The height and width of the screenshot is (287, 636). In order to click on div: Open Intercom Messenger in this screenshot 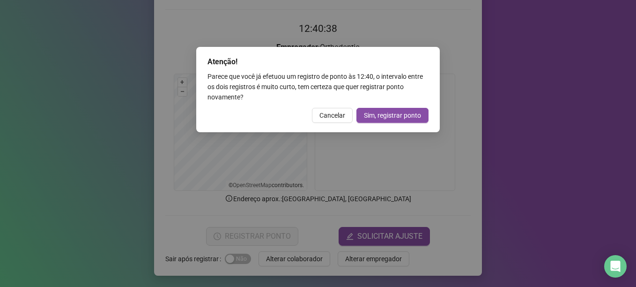, I will do `click(616, 266)`.